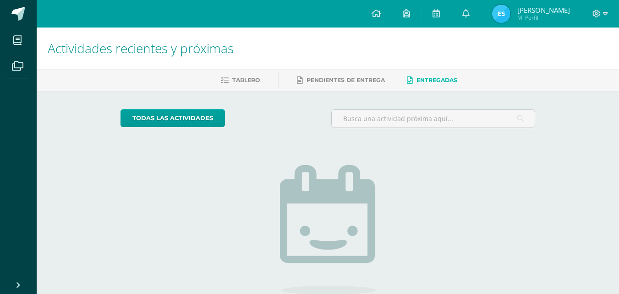 The image size is (619, 294). Describe the element at coordinates (141, 48) in the screenshot. I see `span: Actividades recientes y próximas` at that location.